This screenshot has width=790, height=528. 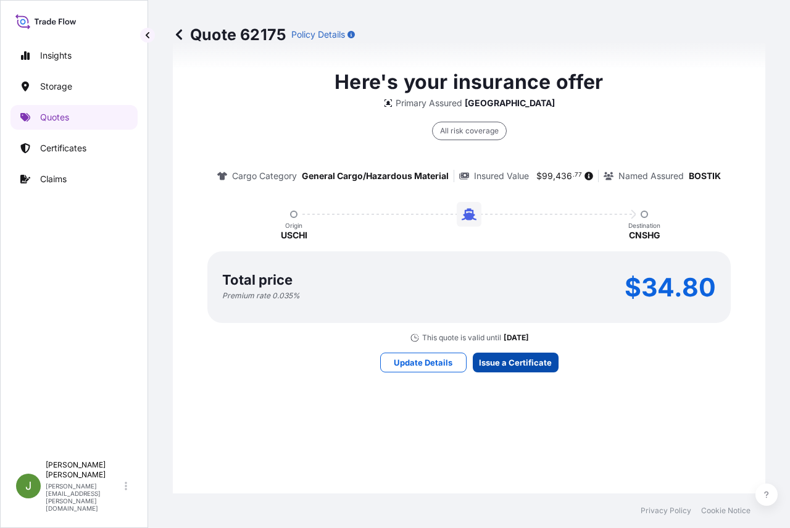 What do you see at coordinates (318, 35) in the screenshot?
I see `p: Policy Details` at bounding box center [318, 35].